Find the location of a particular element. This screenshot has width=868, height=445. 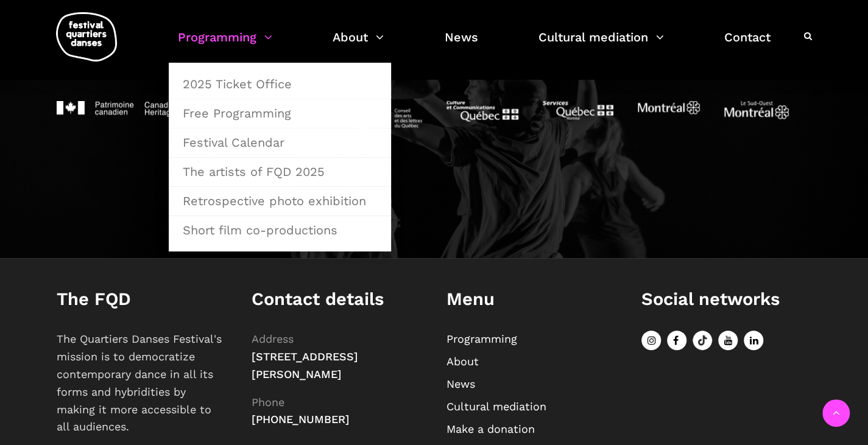

font: Festival Calendar is located at coordinates (233, 142).